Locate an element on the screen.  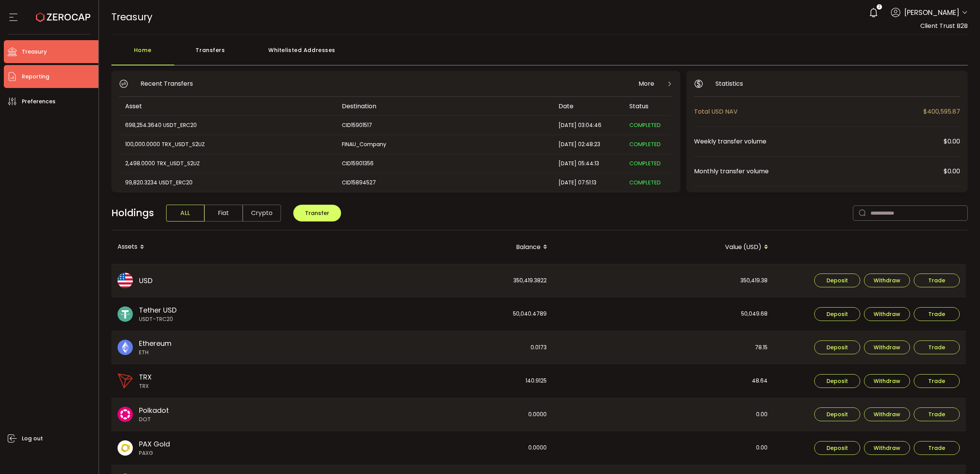
div: FINAU_Company is located at coordinates (444, 144).